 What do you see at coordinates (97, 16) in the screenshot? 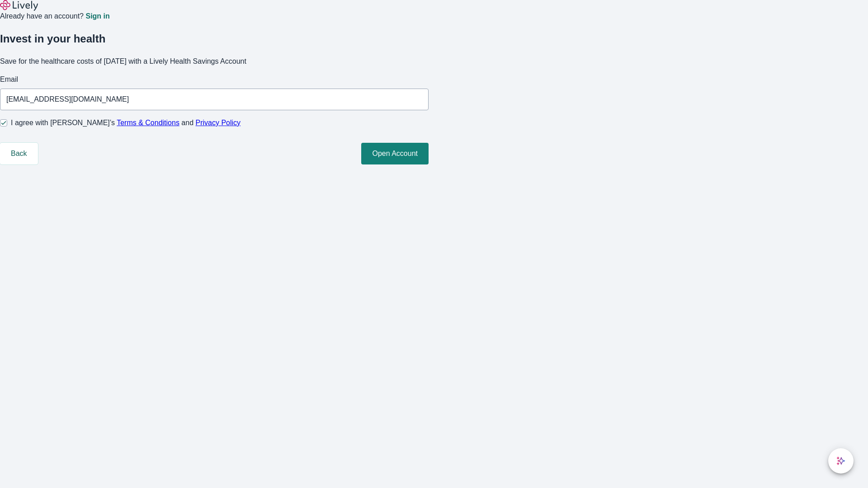
I see `a: Sign in` at bounding box center [97, 16].